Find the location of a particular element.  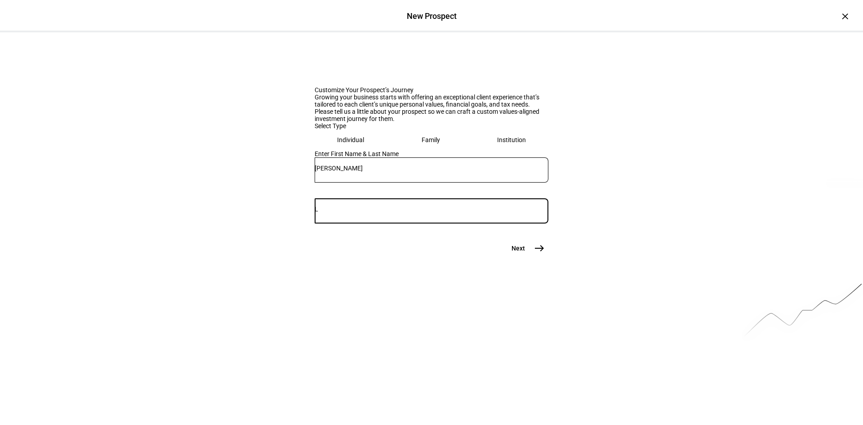

div: Please tell us a little about your prospect so we can craft a custom values-aligned investment jo... is located at coordinates (431, 115).